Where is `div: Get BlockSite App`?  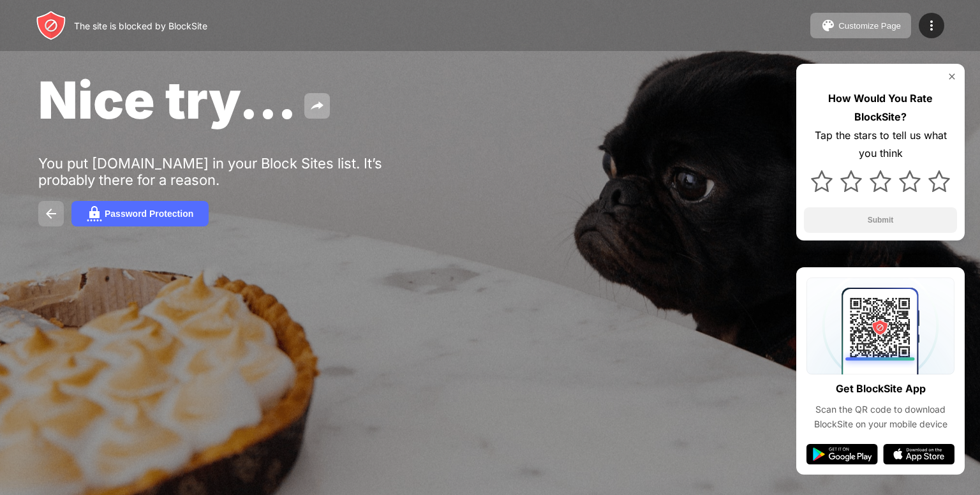
div: Get BlockSite App is located at coordinates (880, 389).